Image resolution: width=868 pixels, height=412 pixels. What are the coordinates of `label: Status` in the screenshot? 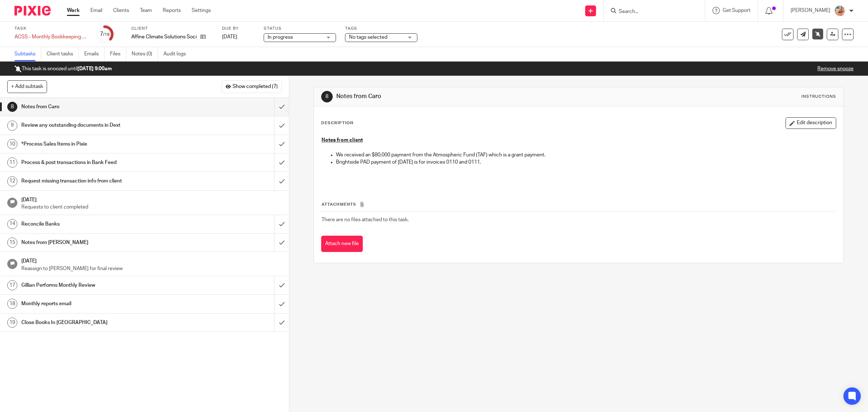 It's located at (300, 28).